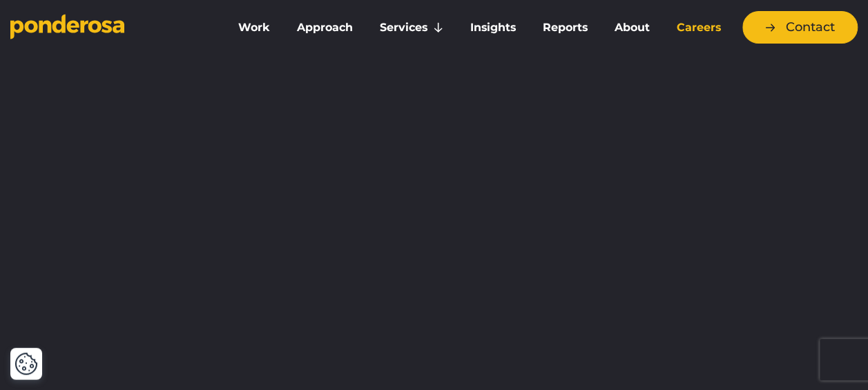 The height and width of the screenshot is (390, 868). What do you see at coordinates (108, 27) in the screenshot?
I see `a: Go to homepage` at bounding box center [108, 27].